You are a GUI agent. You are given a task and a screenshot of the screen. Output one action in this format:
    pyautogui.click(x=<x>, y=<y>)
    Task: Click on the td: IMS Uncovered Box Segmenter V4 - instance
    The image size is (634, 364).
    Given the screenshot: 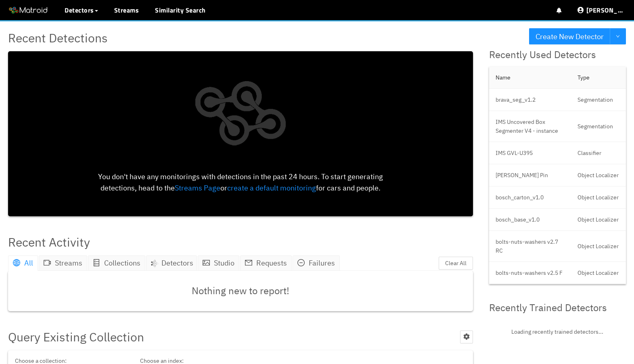 What is the action you would take?
    pyautogui.click(x=530, y=126)
    